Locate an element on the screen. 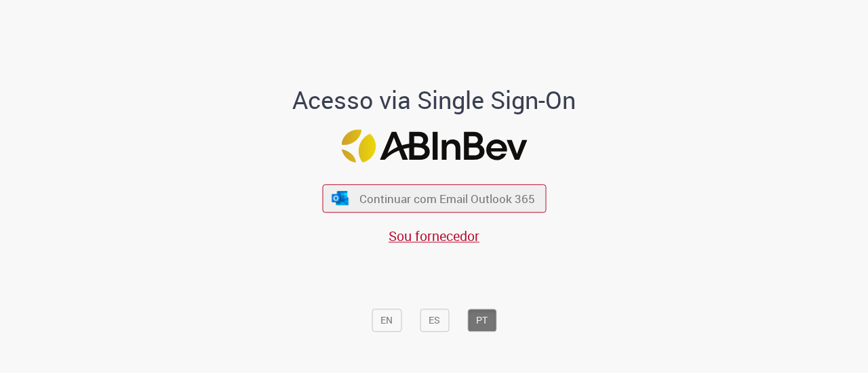 This screenshot has width=868, height=373. button: PT is located at coordinates (482, 320).